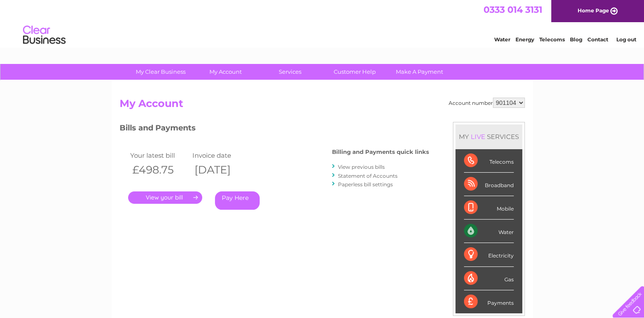  I want to click on a: Statement of Accounts, so click(367, 175).